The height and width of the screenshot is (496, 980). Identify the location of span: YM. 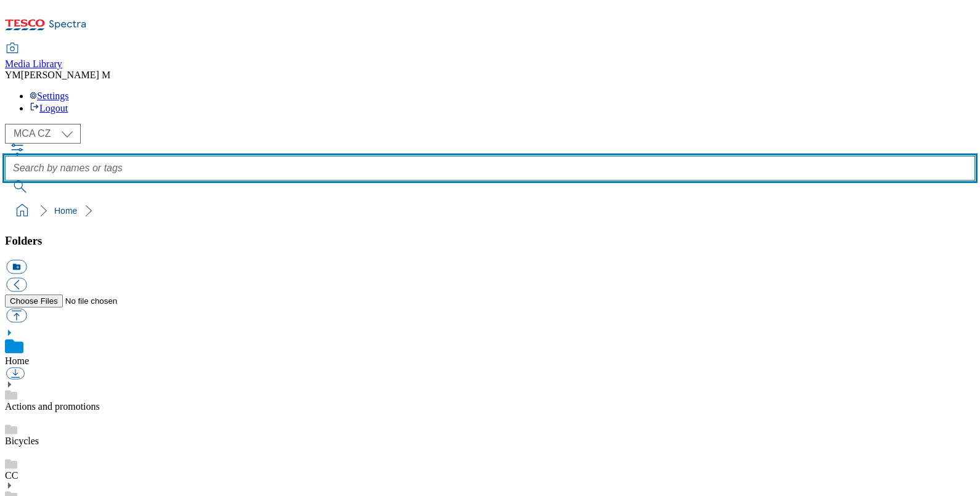
(13, 74).